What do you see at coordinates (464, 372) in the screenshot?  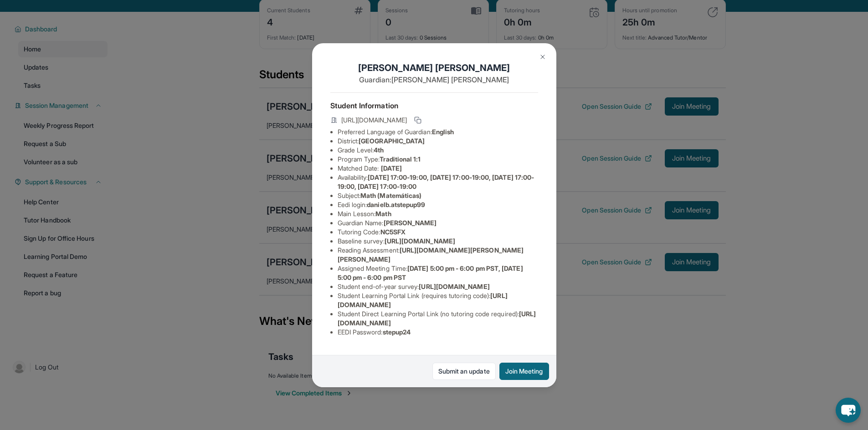 I see `a: Submit an update` at bounding box center [464, 372].